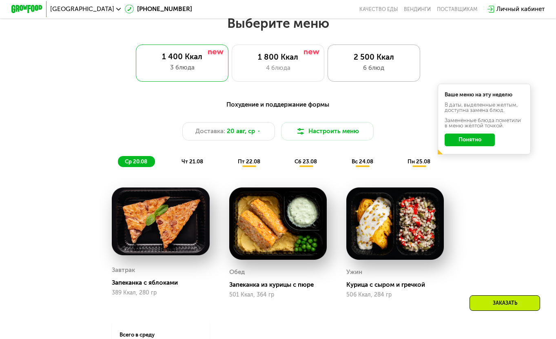  What do you see at coordinates (362, 161) in the screenshot?
I see `span: вс 24.08` at bounding box center [362, 161].